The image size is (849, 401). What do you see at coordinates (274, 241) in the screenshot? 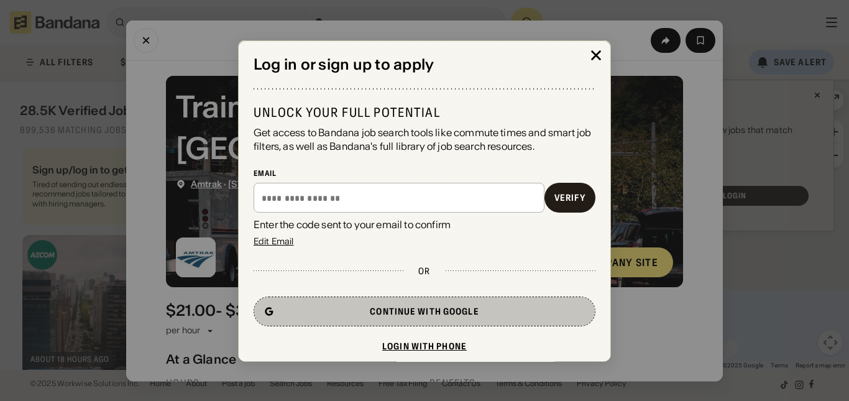
I see `div: Edit Email` at bounding box center [274, 241].